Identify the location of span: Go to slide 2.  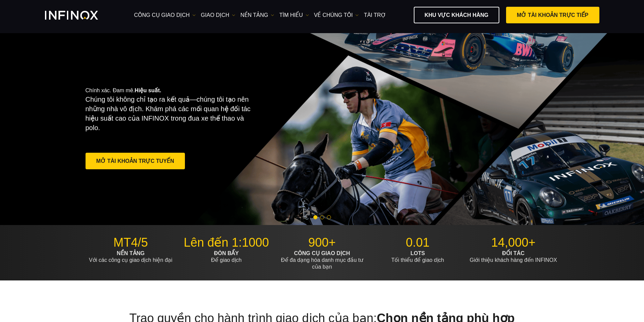
(322, 217).